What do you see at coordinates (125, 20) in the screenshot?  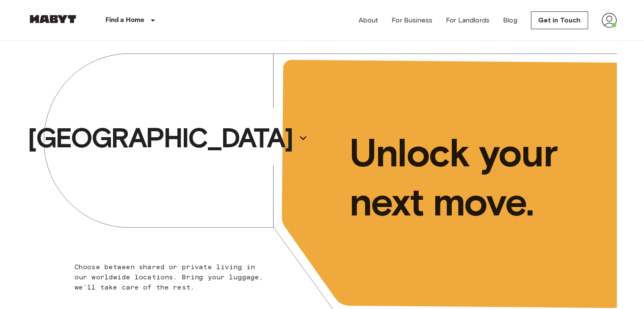 I see `p: Find a Home` at bounding box center [125, 20].